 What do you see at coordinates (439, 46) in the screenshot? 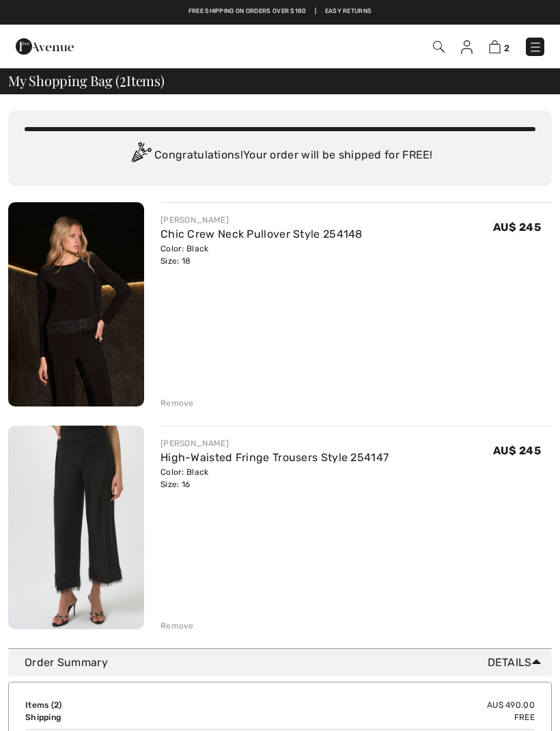
I see `img: Search` at bounding box center [439, 46].